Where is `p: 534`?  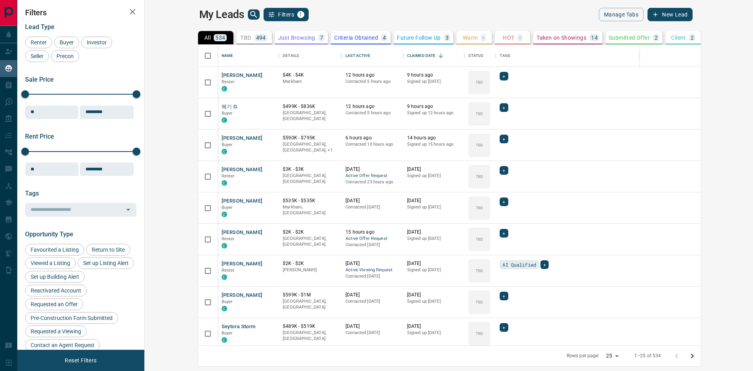
p: 534 is located at coordinates (220, 38).